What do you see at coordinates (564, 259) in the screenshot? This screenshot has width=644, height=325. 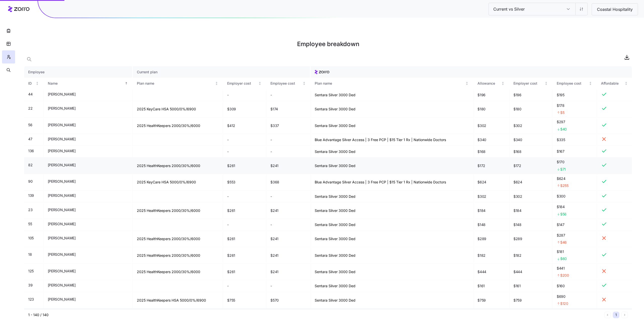 I see `span: $60` at bounding box center [564, 259].